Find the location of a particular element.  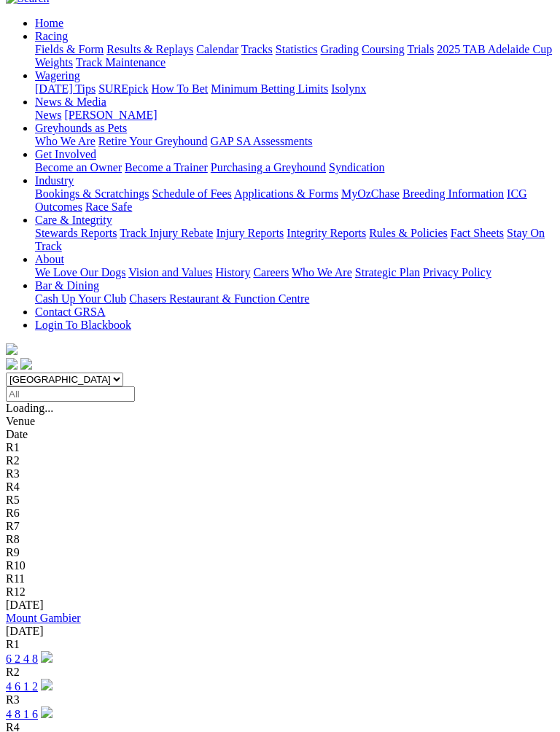

a: GAP SA Assessments is located at coordinates (262, 141).